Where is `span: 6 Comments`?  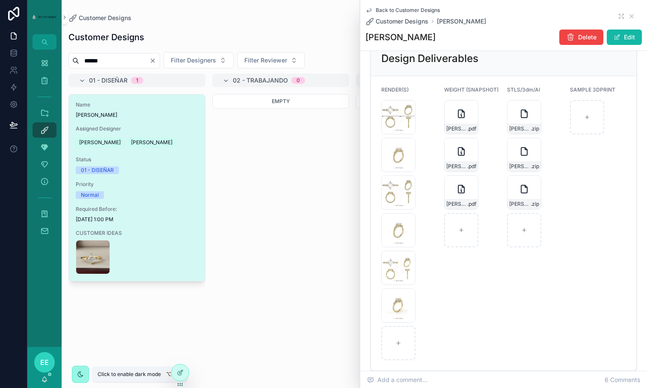 span: 6 Comments is located at coordinates (622, 380).